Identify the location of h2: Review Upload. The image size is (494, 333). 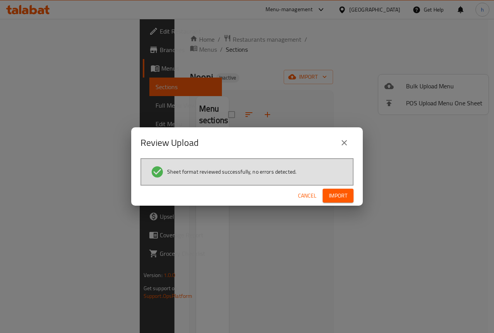
(169, 143).